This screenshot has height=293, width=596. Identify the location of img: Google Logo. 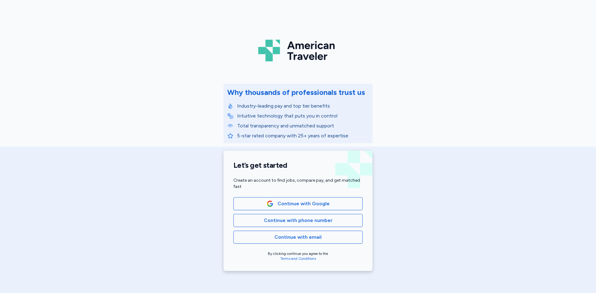
(270, 204).